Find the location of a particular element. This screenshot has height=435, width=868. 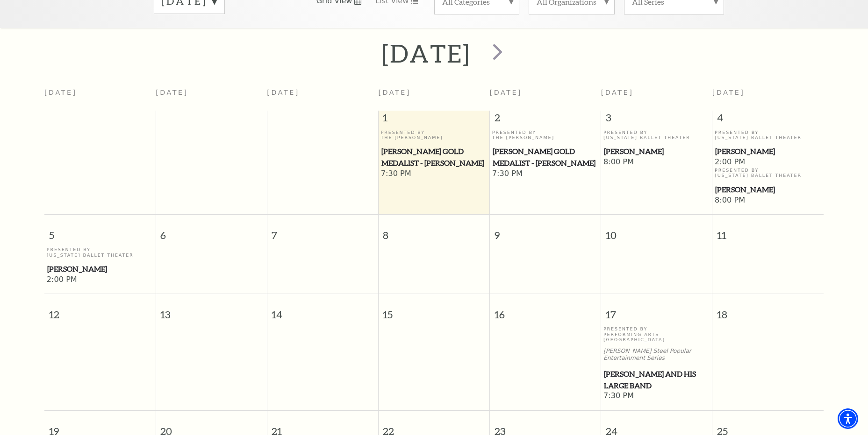

span: 15 is located at coordinates (434, 310).